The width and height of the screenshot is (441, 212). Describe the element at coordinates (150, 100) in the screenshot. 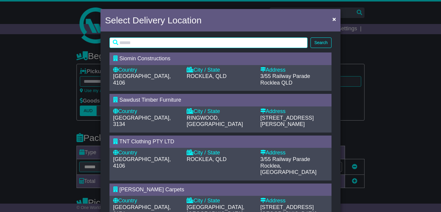

I see `span: Sawdust Timber Furniture` at that location.